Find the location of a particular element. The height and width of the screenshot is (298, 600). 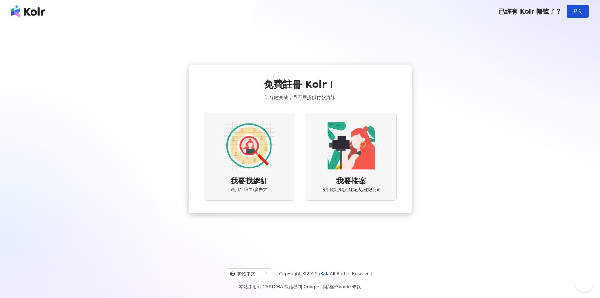

span: 已經有 Kolr 帳號了？ is located at coordinates (530, 11).